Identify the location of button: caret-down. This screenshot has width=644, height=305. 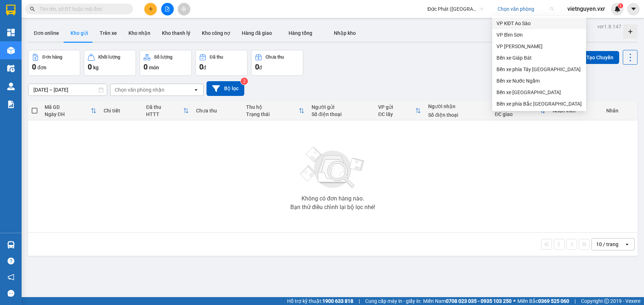
(633, 9).